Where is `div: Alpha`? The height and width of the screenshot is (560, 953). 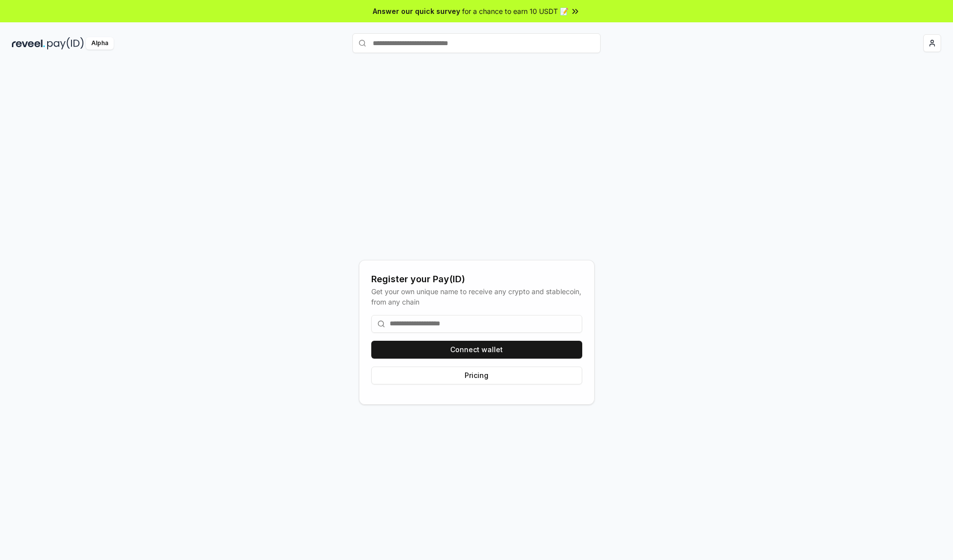
div: Alpha is located at coordinates (100, 43).